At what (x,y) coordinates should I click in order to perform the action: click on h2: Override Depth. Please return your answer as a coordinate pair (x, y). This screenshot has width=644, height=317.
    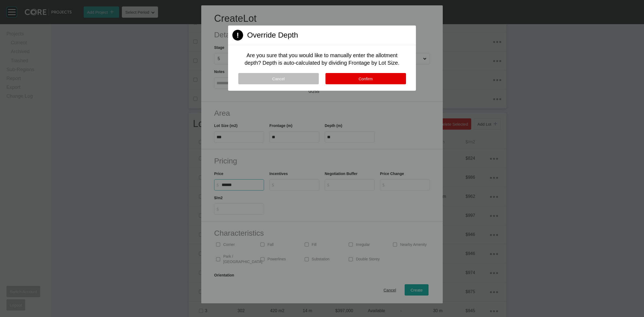
    Looking at the image, I should click on (273, 35).